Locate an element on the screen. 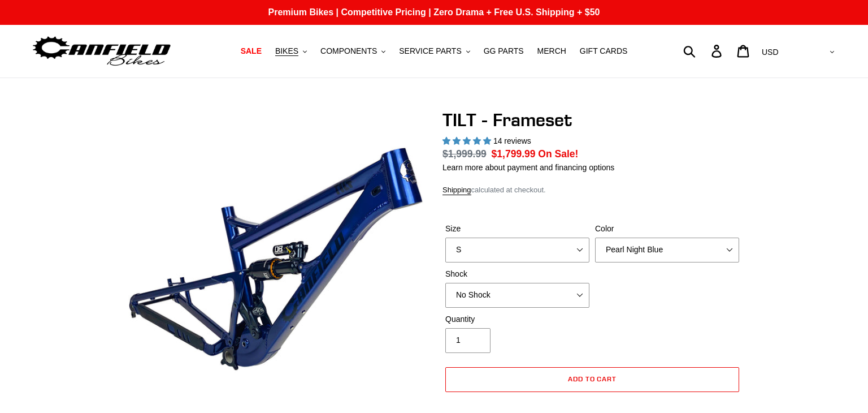 The height and width of the screenshot is (413, 868). label: Shock is located at coordinates (517, 274).